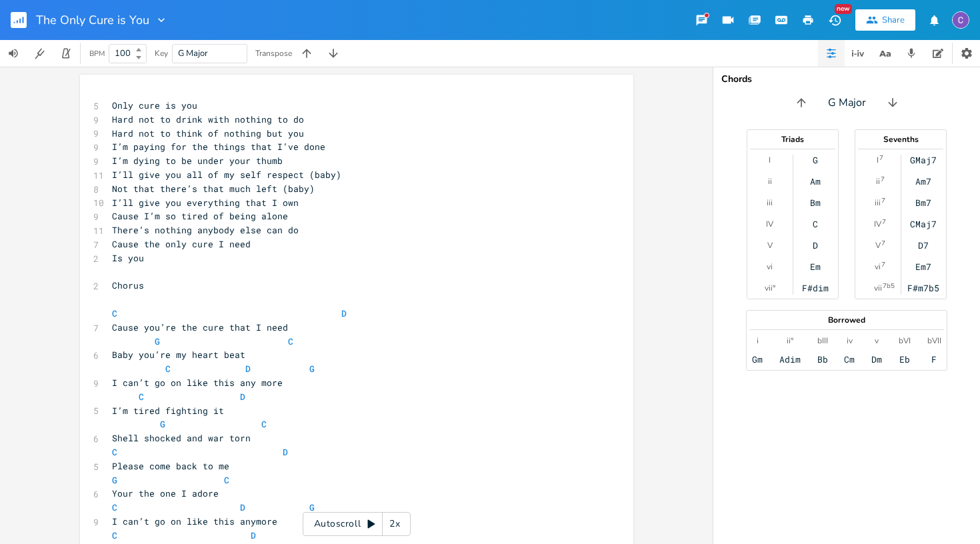 The height and width of the screenshot is (544, 980). What do you see at coordinates (96, 53) in the screenshot?
I see `div: BPM` at bounding box center [96, 53].